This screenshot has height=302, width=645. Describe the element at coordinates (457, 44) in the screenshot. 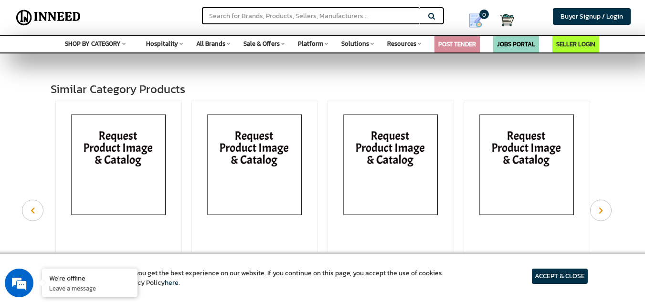

I see `a: POST TENDER` at that location.